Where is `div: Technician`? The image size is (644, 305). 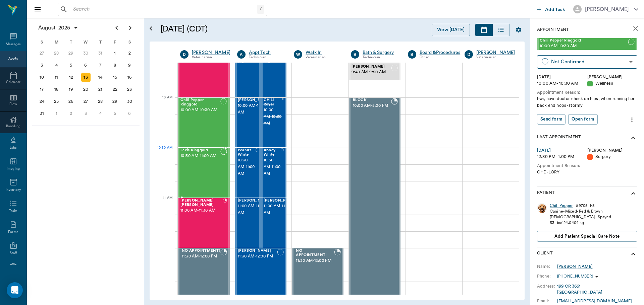 div: Technician is located at coordinates (266, 57).